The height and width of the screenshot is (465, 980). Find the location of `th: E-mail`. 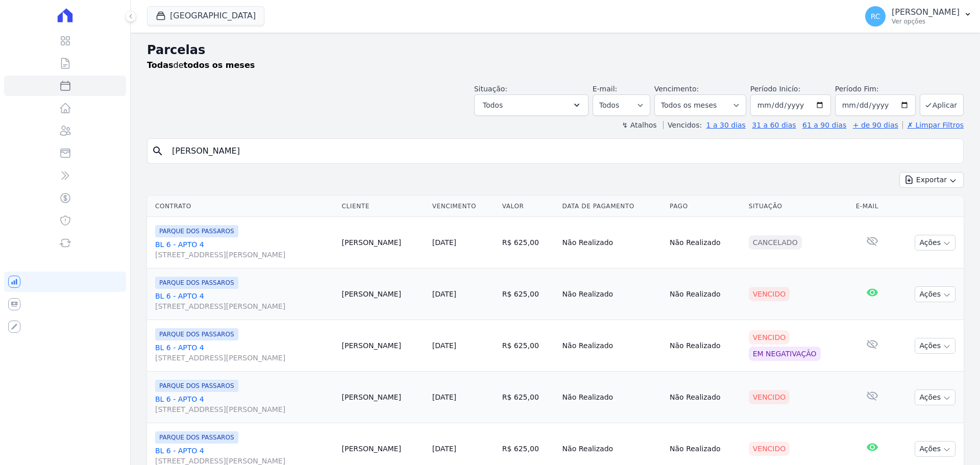

th: E-mail is located at coordinates (873, 206).